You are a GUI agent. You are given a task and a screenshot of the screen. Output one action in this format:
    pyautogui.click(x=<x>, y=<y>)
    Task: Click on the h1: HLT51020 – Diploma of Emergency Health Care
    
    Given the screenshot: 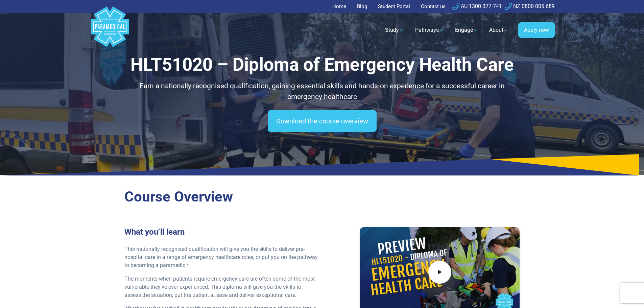 What is the action you would take?
    pyautogui.click(x=322, y=65)
    